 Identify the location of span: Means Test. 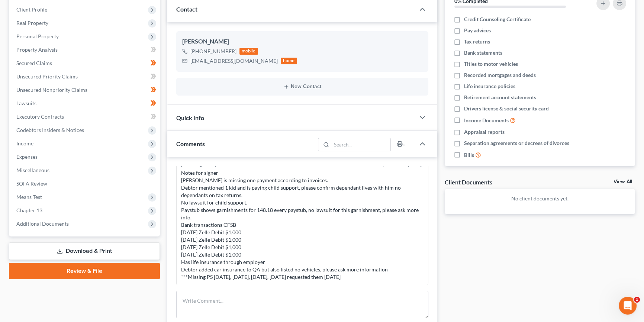
(29, 197).